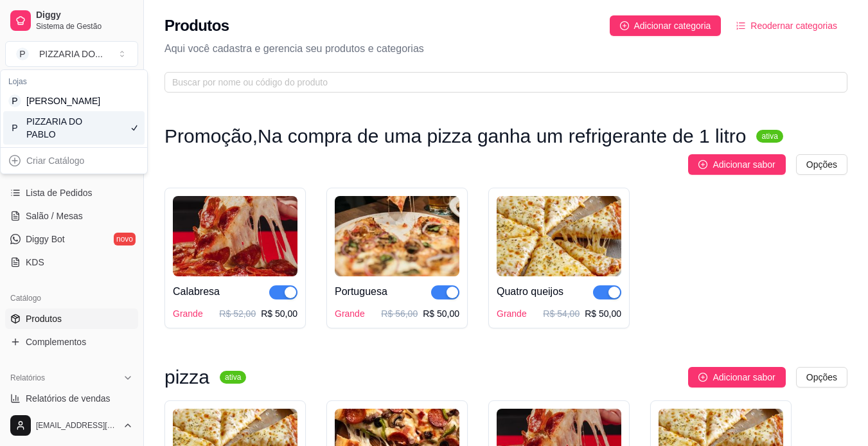  I want to click on span: ordered-list, so click(740, 26).